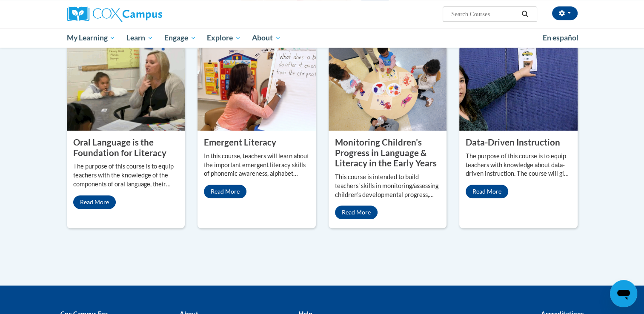  What do you see at coordinates (140, 38) in the screenshot?
I see `a: Learn` at bounding box center [140, 38].